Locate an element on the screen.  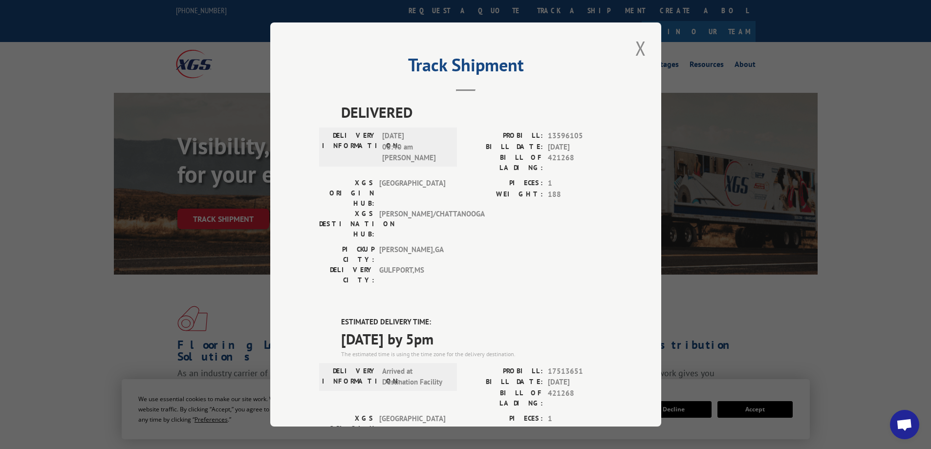
span: Arrived at Destination Facility is located at coordinates (415, 377).